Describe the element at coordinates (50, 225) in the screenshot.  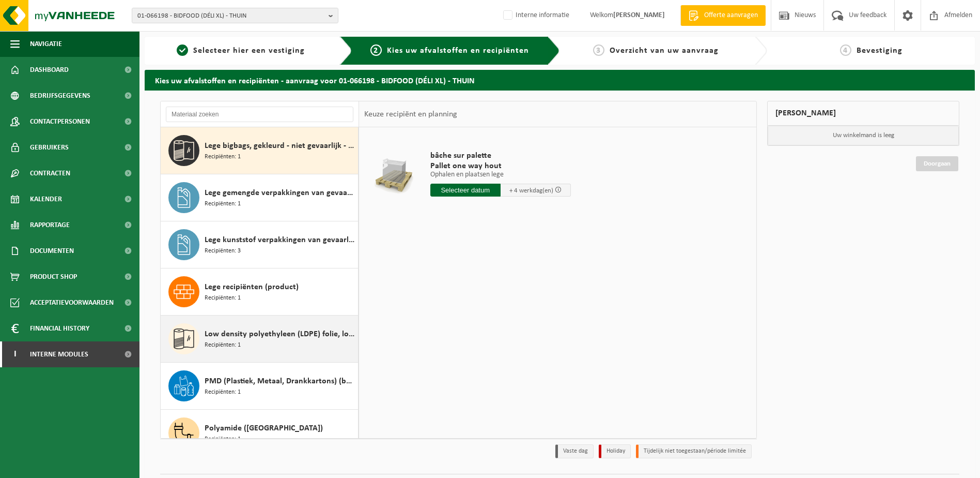
I see `span: Rapportage` at that location.